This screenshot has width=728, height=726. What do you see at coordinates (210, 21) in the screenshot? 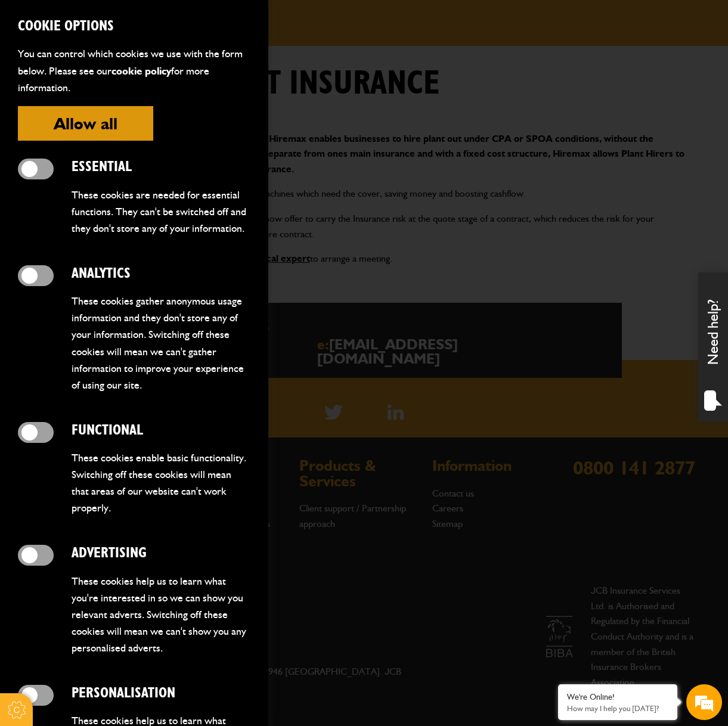
I see `div: Minimize live chat window` at bounding box center [210, 21].